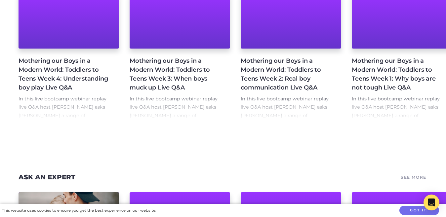 The image size is (446, 217). Describe the element at coordinates (63, 74) in the screenshot. I see `h4: Mothering our Boys in a Modern World: Toddlers to Teens Week 4: Understanding boy play Live Q&A` at that location.